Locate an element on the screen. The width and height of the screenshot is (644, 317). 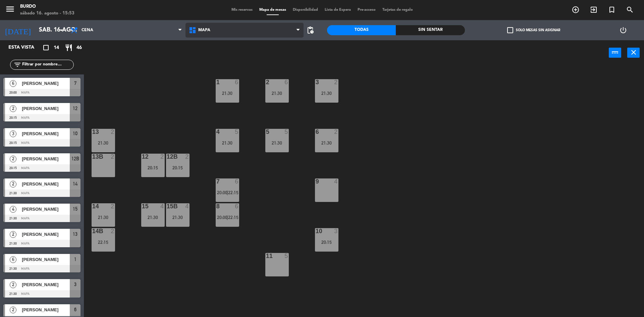
div: Esta vista is located at coordinates (26, 48).